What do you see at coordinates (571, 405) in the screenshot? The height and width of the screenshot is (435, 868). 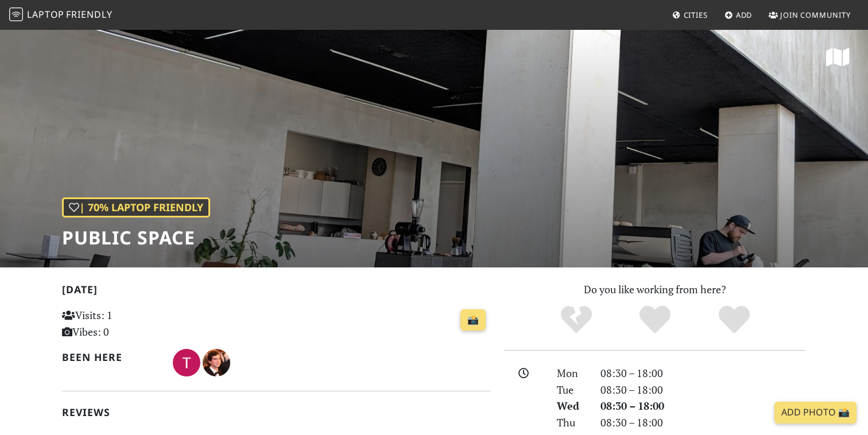 I see `div: Wed` at bounding box center [571, 405].